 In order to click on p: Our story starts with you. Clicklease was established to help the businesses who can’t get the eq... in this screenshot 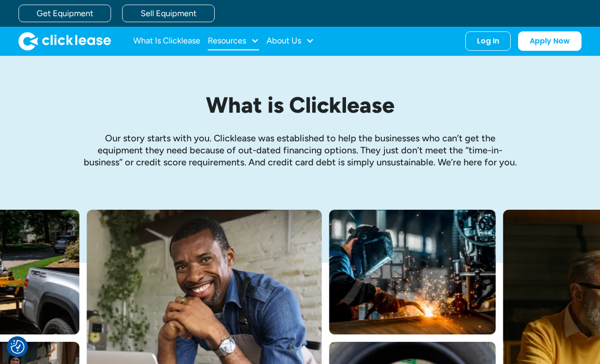, I will do `click(300, 150)`.